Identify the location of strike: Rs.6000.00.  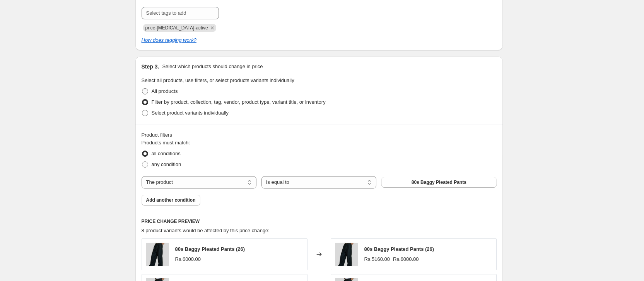
(406, 259).